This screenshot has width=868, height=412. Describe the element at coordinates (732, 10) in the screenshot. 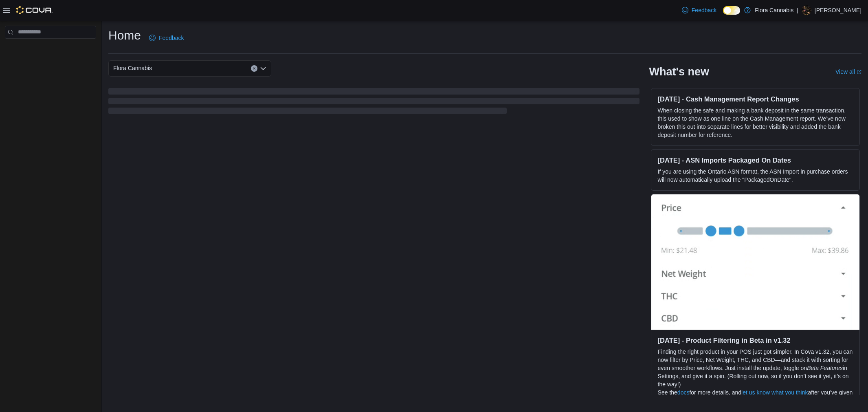

I see `input: Dark Mode` at that location.